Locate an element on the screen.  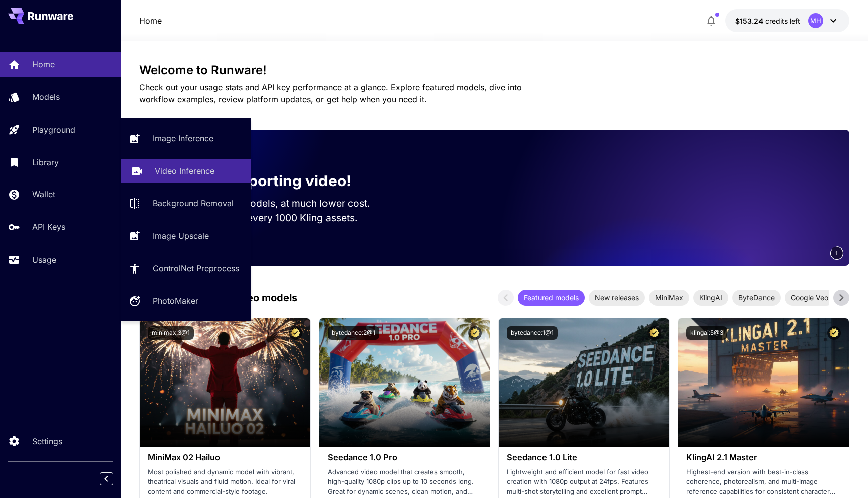
span: Featured models is located at coordinates (551, 297).